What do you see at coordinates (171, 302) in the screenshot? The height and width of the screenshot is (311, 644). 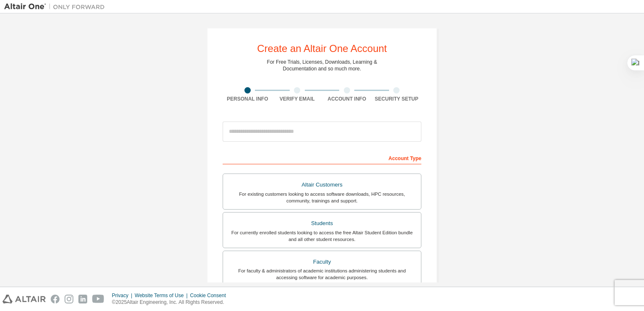 I see `p: © 2025 Altair Engineering, Inc. All Rights Reserved.` at bounding box center [171, 302].